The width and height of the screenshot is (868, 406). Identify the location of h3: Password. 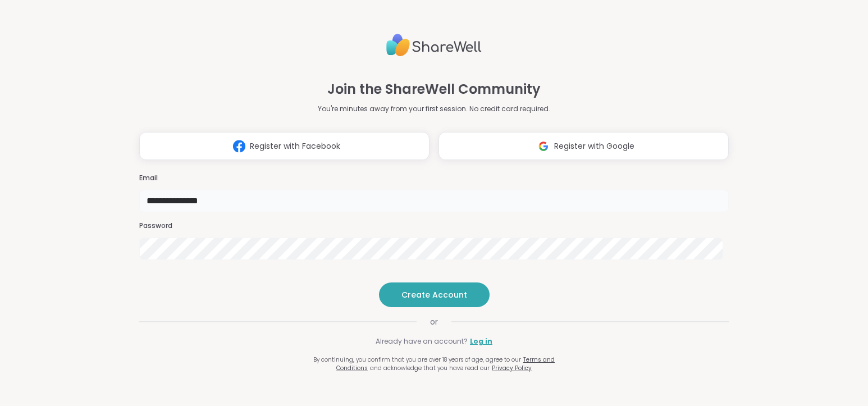
(434, 226).